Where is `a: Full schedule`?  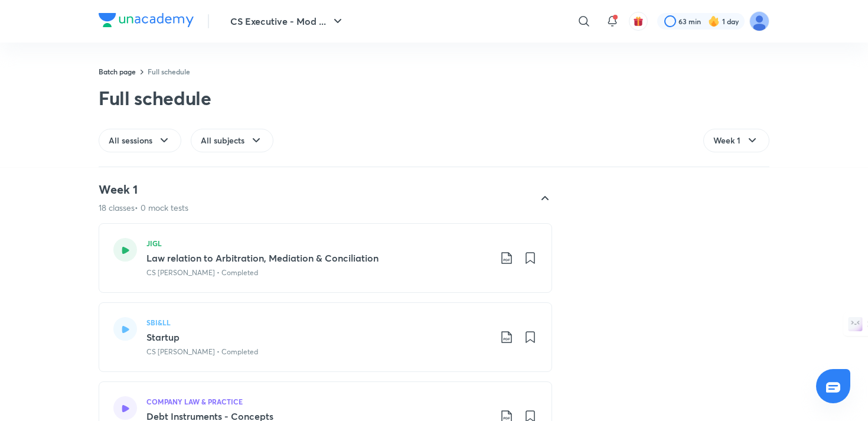 a: Full schedule is located at coordinates (169, 71).